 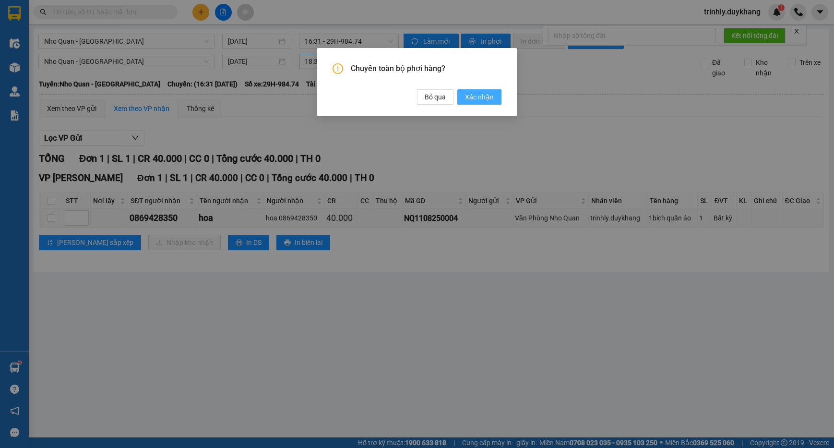 What do you see at coordinates (479, 97) in the screenshot?
I see `span: Xác nhận` at bounding box center [479, 97].